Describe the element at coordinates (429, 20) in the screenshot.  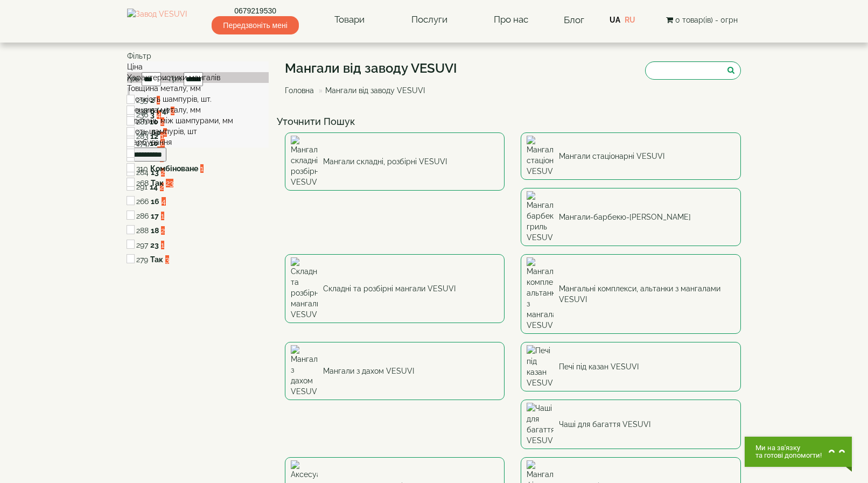
I see `a: Послуги` at that location.